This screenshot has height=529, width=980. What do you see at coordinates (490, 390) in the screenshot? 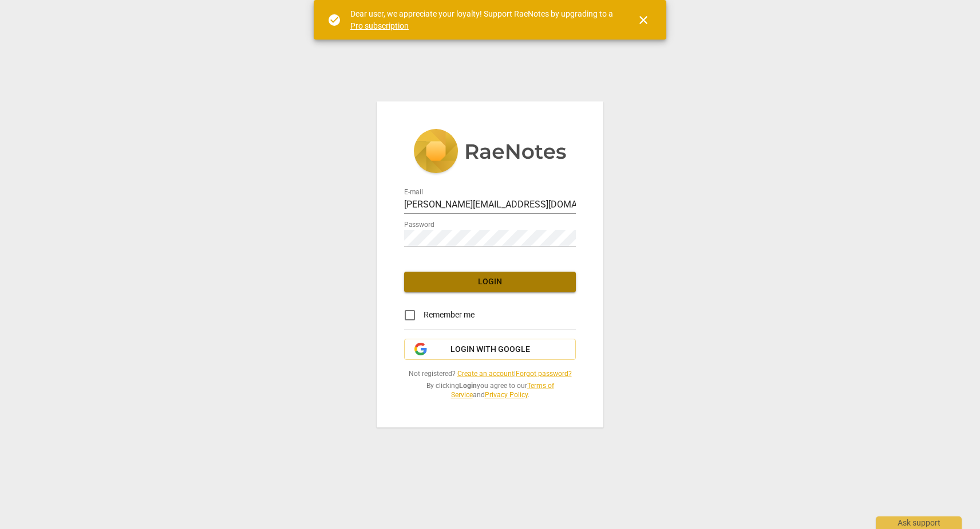
I see `span: By clicking you agree to our and .` at bounding box center [490, 390].